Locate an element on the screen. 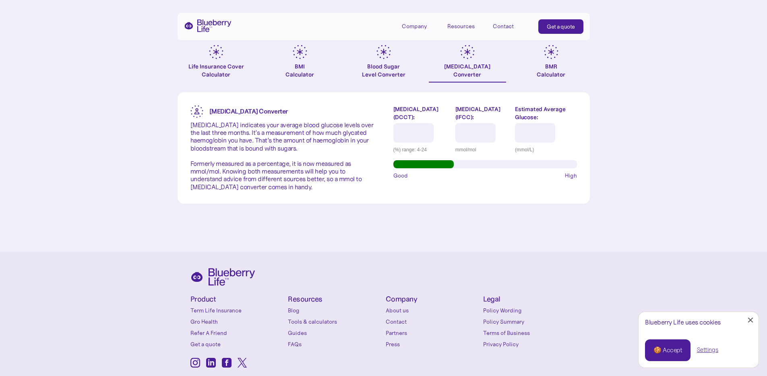  a: Policy Wording is located at coordinates (530, 310).